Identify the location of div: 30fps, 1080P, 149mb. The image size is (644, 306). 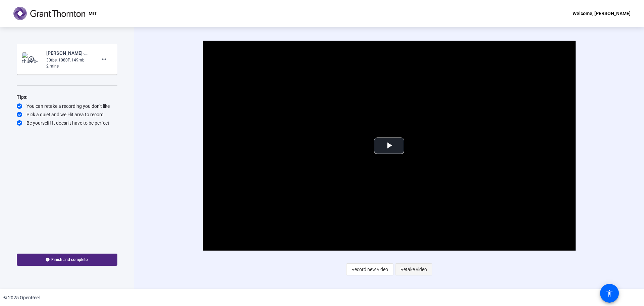
(69, 60).